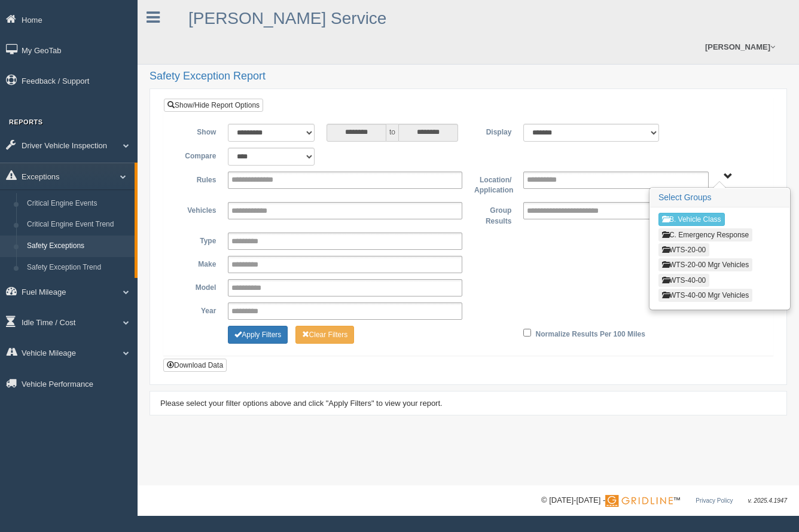  I want to click on label: Location/ Application, so click(492, 183).